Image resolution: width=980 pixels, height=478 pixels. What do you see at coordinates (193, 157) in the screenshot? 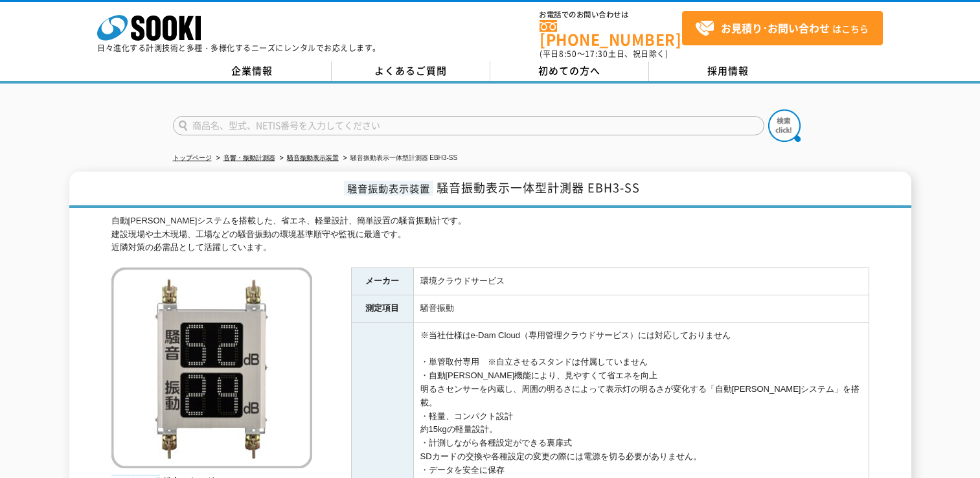
I see `a: トップページ` at bounding box center [193, 157].